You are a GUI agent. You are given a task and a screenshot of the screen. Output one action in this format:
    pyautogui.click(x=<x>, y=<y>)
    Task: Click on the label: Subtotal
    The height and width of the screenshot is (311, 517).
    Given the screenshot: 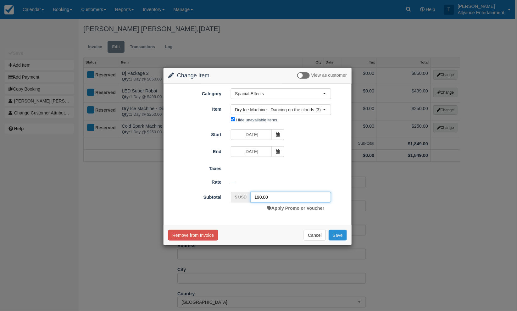 What is the action you would take?
    pyautogui.click(x=195, y=196)
    